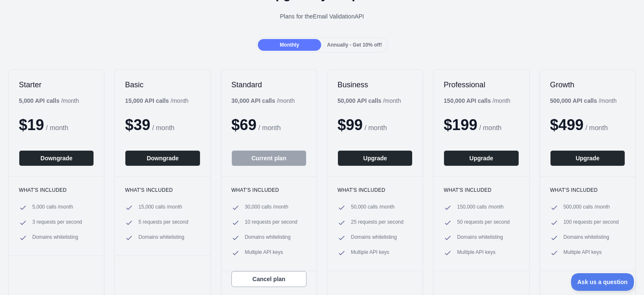  I want to click on h2: Business, so click(375, 85).